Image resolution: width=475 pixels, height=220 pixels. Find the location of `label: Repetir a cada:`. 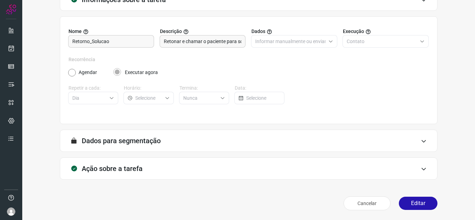

label: Repetir a cada: is located at coordinates (93, 88).